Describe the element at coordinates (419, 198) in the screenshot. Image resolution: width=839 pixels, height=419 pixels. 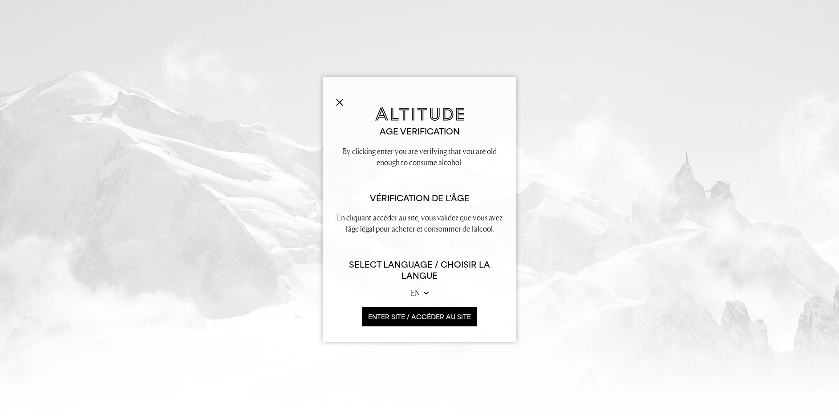
I see `h2: Vérification de l'âge` at that location.